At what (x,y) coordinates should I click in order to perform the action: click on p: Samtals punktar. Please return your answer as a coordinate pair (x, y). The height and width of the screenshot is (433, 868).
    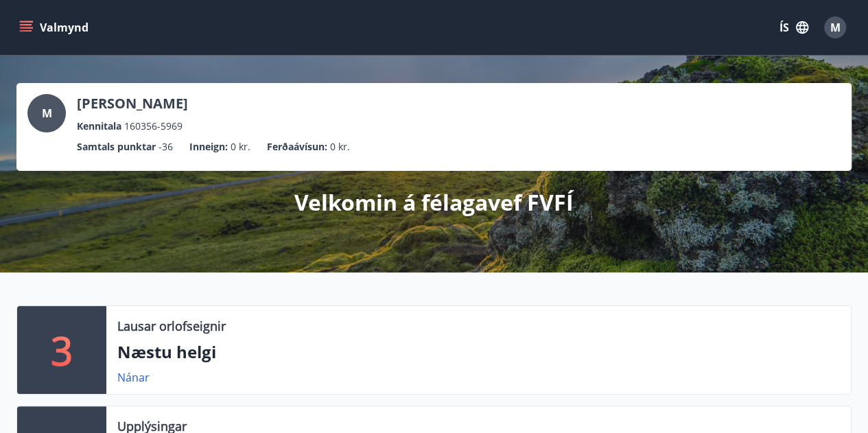
    Looking at the image, I should click on (116, 147).